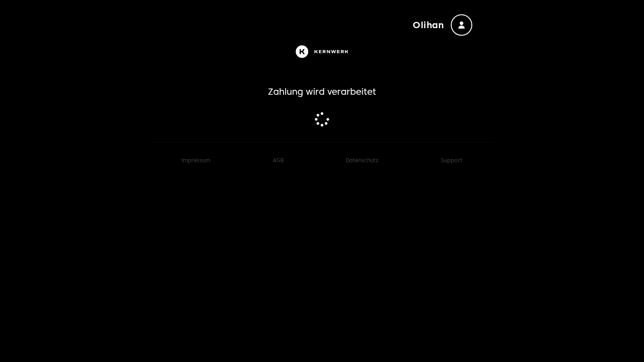 The height and width of the screenshot is (362, 644). What do you see at coordinates (278, 160) in the screenshot?
I see `a: AGB` at bounding box center [278, 160].